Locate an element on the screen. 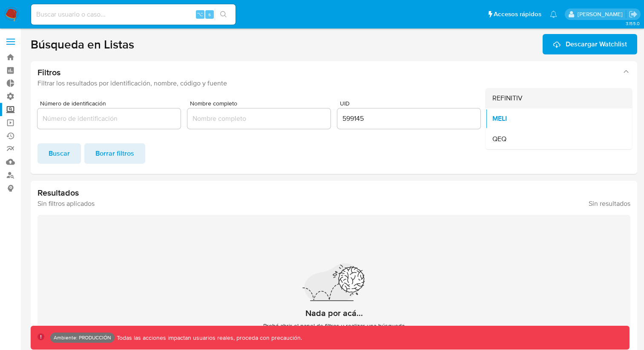 This screenshot has width=644, height=350. span: s is located at coordinates (210, 14).